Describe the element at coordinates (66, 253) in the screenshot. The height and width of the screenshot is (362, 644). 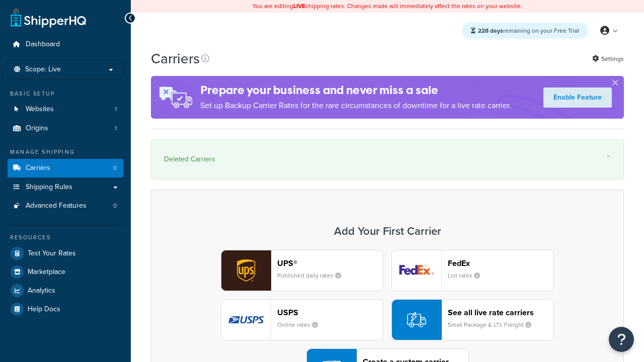
I see `li: Test Your Rates` at that location.